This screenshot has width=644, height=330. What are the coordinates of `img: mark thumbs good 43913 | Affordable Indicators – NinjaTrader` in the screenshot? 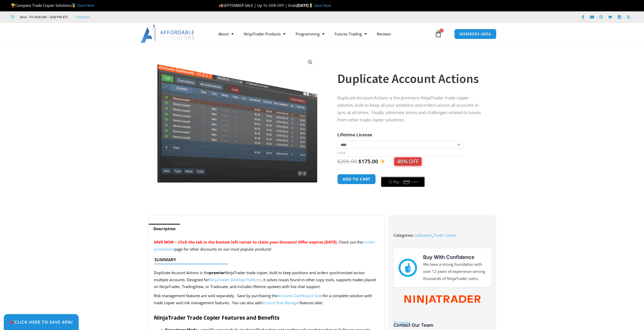 It's located at (408, 267).